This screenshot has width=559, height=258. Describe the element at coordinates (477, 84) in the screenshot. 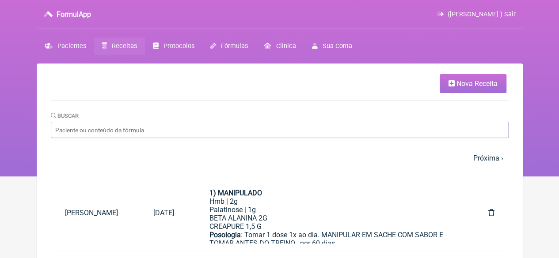

I see `span: Nova Receita` at that location.